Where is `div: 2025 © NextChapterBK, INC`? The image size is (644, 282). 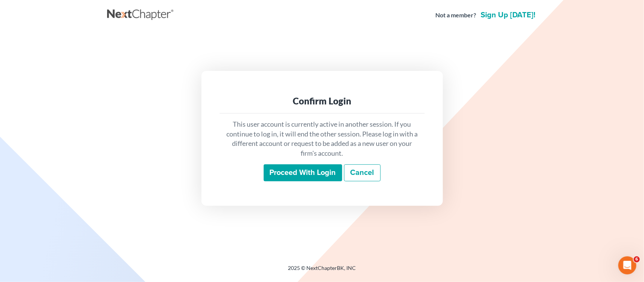
div: 2025 © NextChapterBK, INC is located at coordinates (322, 271).